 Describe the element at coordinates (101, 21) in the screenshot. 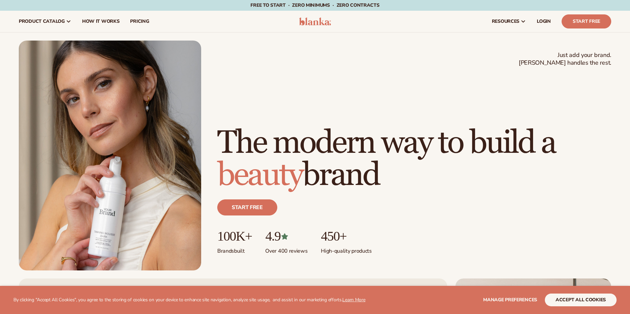

I see `span: How It Works` at that location.